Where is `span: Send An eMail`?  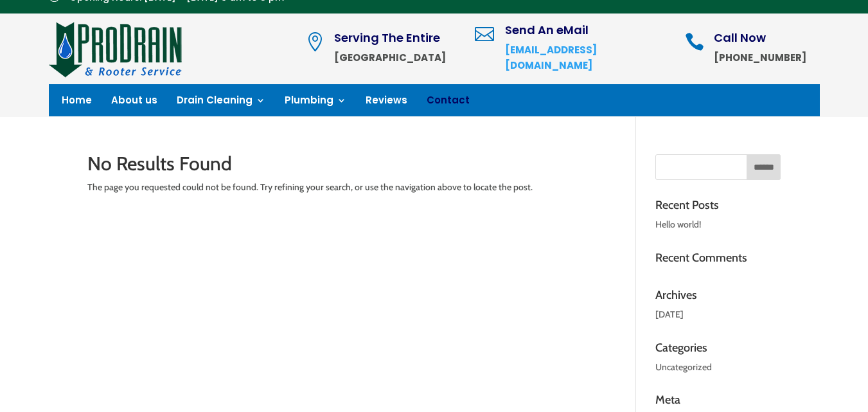 span: Send An eMail is located at coordinates (547, 30).